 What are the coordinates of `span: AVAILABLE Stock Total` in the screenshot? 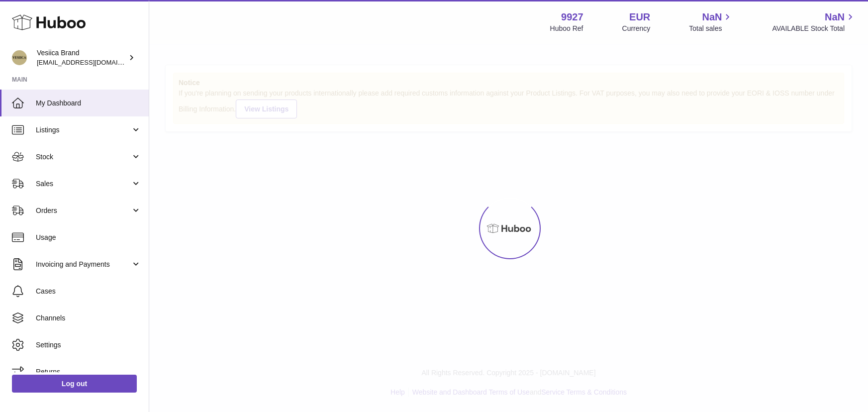 It's located at (814, 28).